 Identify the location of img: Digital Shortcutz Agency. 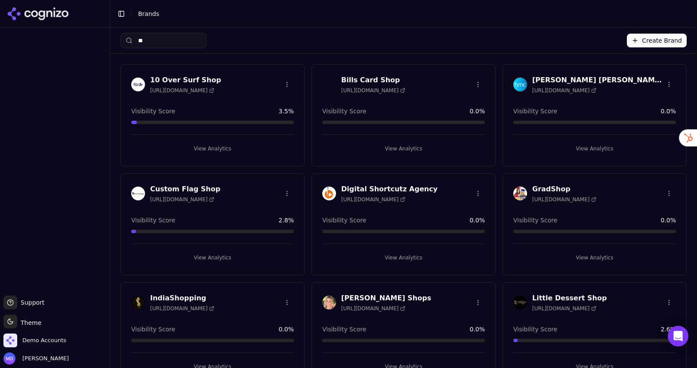
(329, 193).